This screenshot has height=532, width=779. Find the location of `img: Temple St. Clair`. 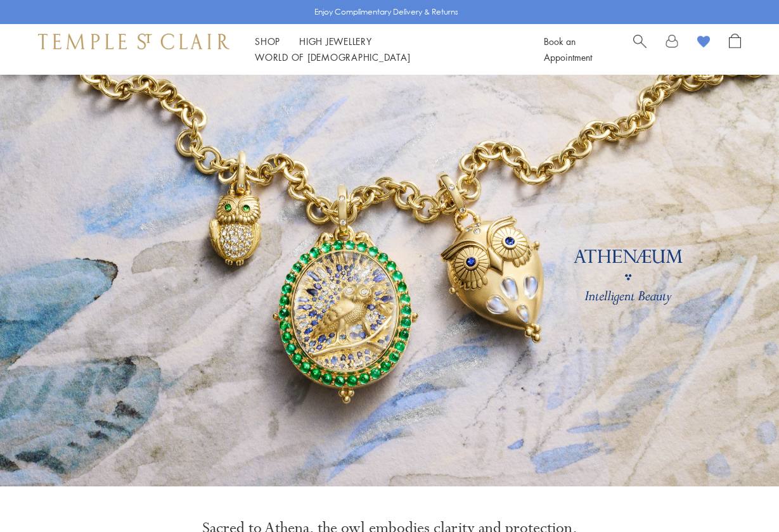

img: Temple St. Clair is located at coordinates (134, 41).